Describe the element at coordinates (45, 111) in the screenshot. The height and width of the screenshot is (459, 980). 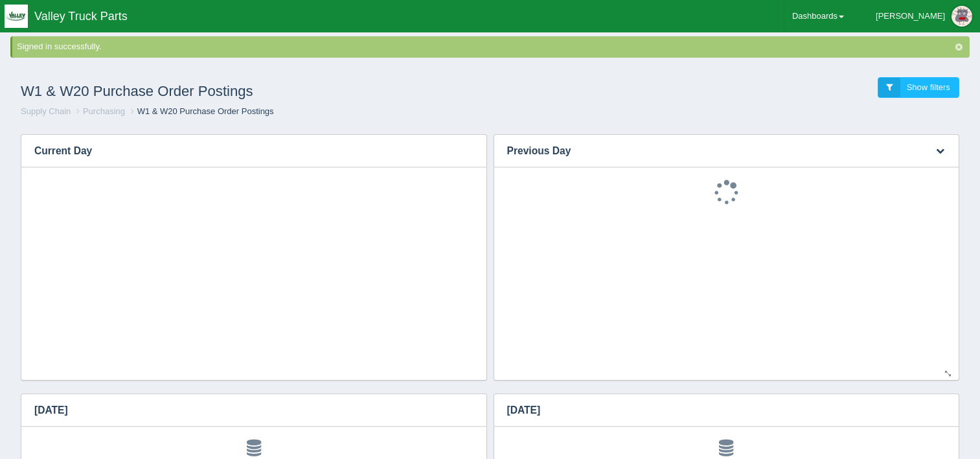
I see `a: Supply Chain` at that location.